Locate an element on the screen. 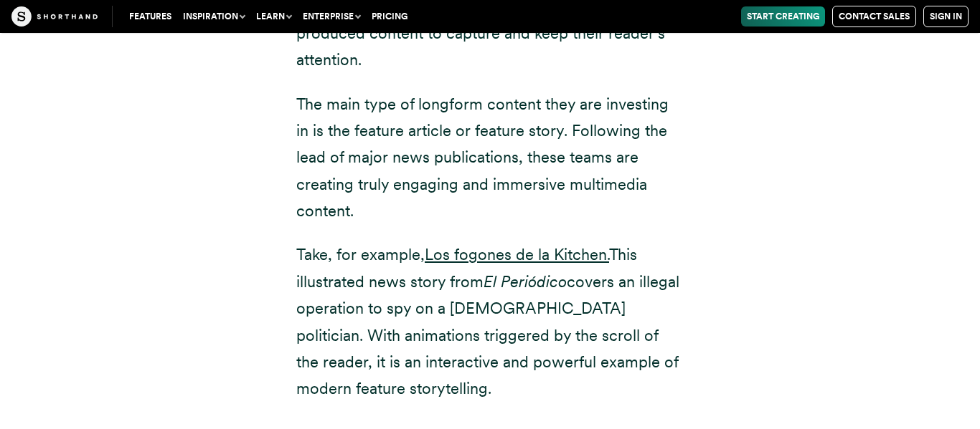 The width and height of the screenshot is (980, 429). button: Inspiration is located at coordinates (214, 16).